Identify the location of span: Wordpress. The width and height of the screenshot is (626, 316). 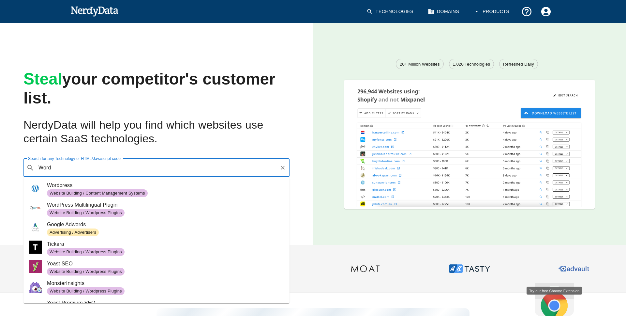
(166, 185).